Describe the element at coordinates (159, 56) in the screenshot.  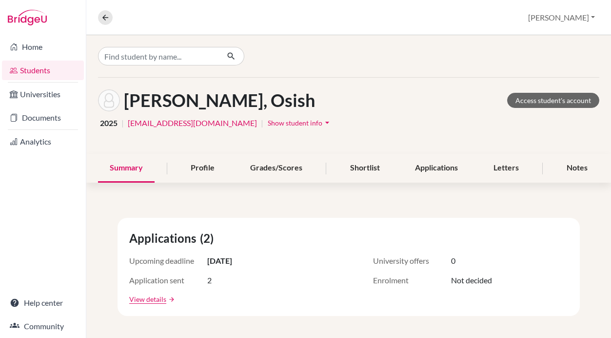
I see `input: Find student by name...` at that location.